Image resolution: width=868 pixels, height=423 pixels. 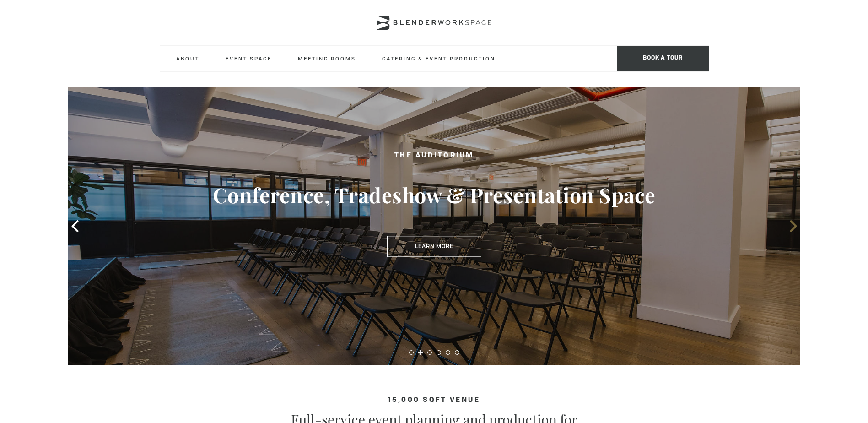 I want to click on h2: The Auditorium, so click(x=434, y=156).